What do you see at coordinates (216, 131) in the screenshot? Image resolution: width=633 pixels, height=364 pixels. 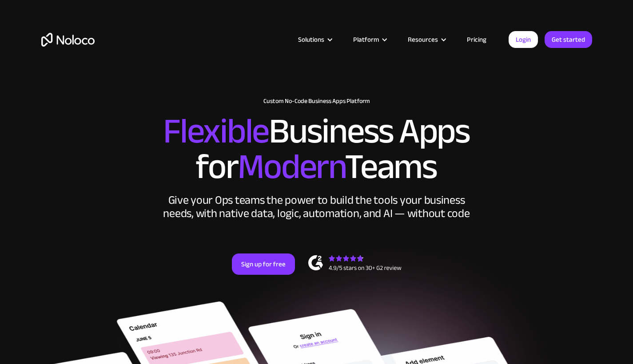 I see `span: Flexible` at bounding box center [216, 131].